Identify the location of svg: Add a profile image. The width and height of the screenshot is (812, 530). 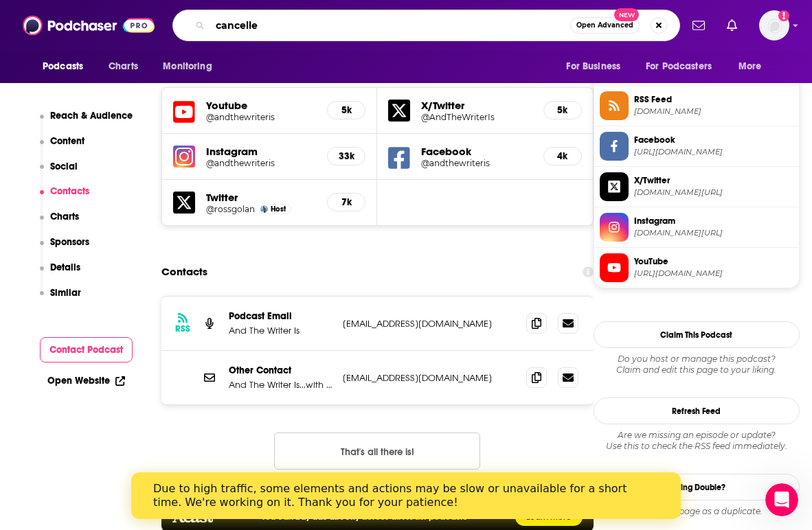
(784, 16).